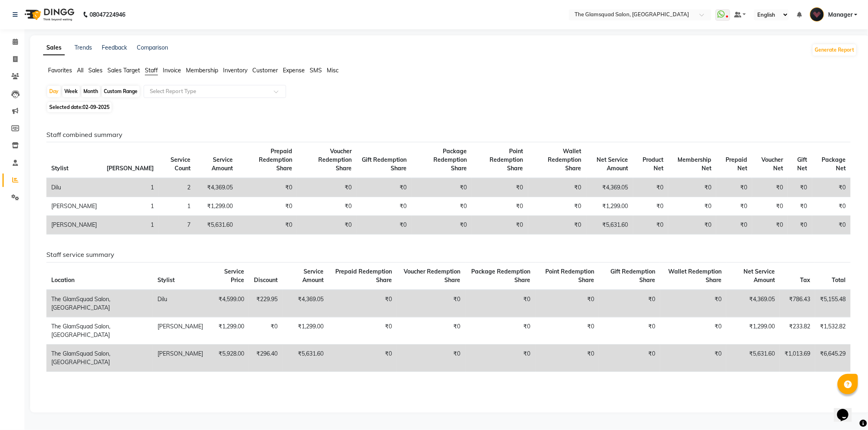 The image size is (868, 430). Describe the element at coordinates (54, 48) in the screenshot. I see `a: Sales` at that location.